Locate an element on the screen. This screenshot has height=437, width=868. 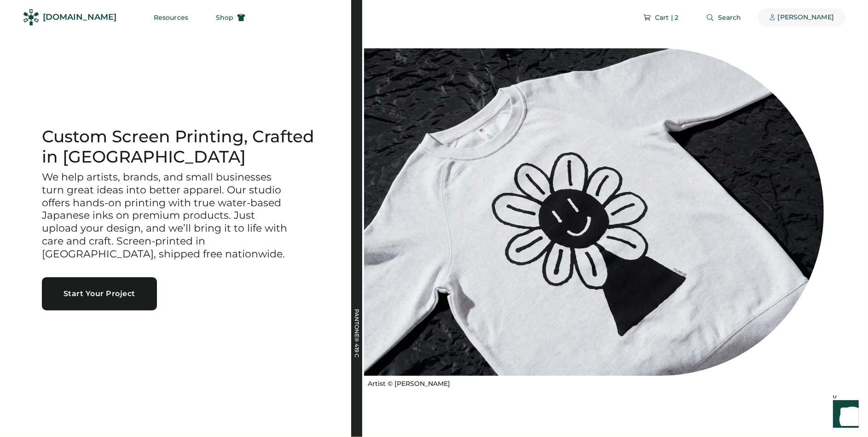
button: Search is located at coordinates (723, 18).